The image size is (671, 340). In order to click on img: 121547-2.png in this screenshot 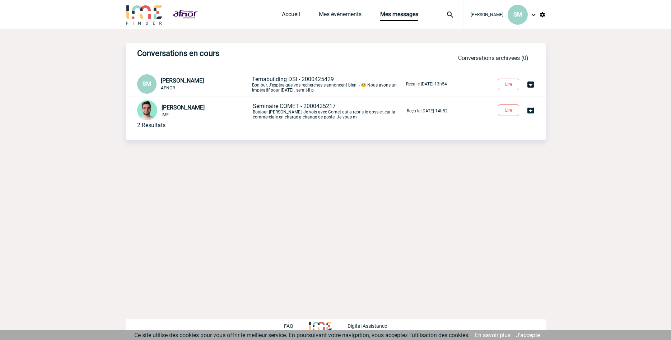, I will do `click(147, 110)`.